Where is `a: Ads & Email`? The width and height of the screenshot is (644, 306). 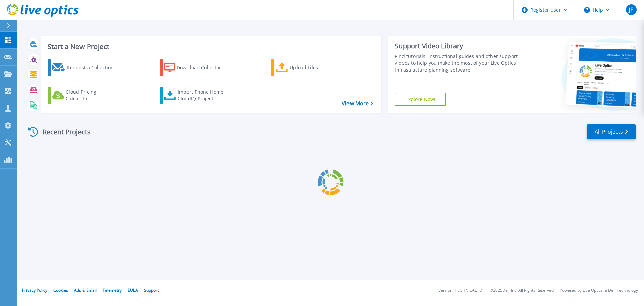
a: Ads & Email is located at coordinates (85, 290).